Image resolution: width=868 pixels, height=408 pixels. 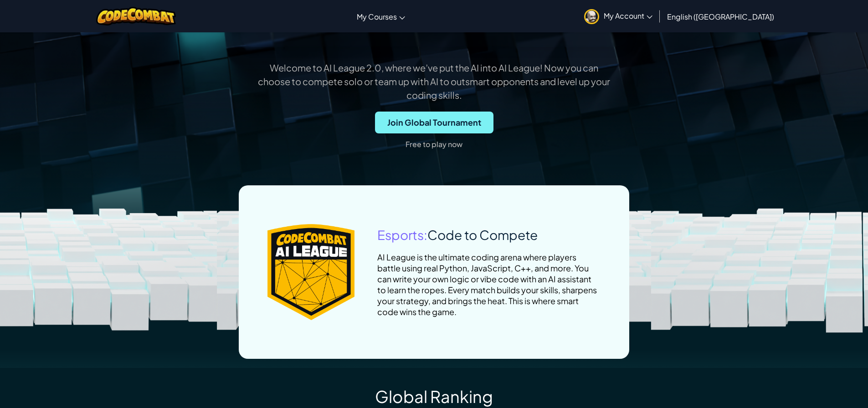 What do you see at coordinates (434, 145) in the screenshot?
I see `p: Free to play now` at bounding box center [434, 145].